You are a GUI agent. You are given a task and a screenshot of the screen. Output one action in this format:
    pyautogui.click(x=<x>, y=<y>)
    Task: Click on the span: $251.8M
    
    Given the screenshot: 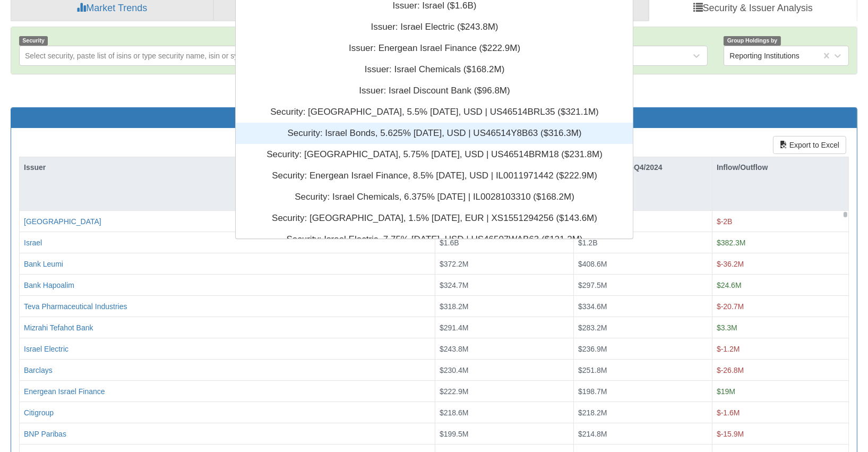 What is the action you would take?
    pyautogui.click(x=593, y=370)
    